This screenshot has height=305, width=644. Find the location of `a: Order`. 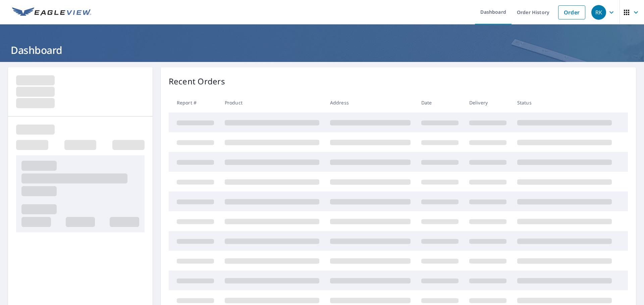

a: Order is located at coordinates (571, 12).